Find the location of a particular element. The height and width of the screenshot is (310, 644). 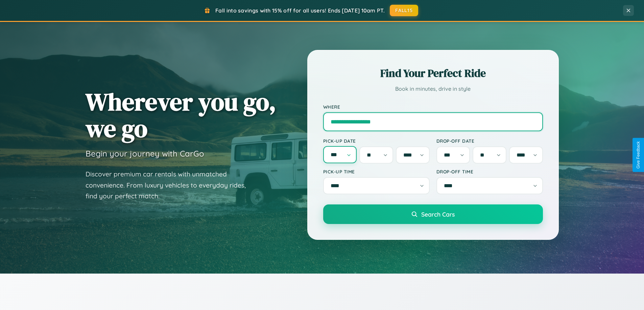

label: Drop-off Time is located at coordinates (489, 172).